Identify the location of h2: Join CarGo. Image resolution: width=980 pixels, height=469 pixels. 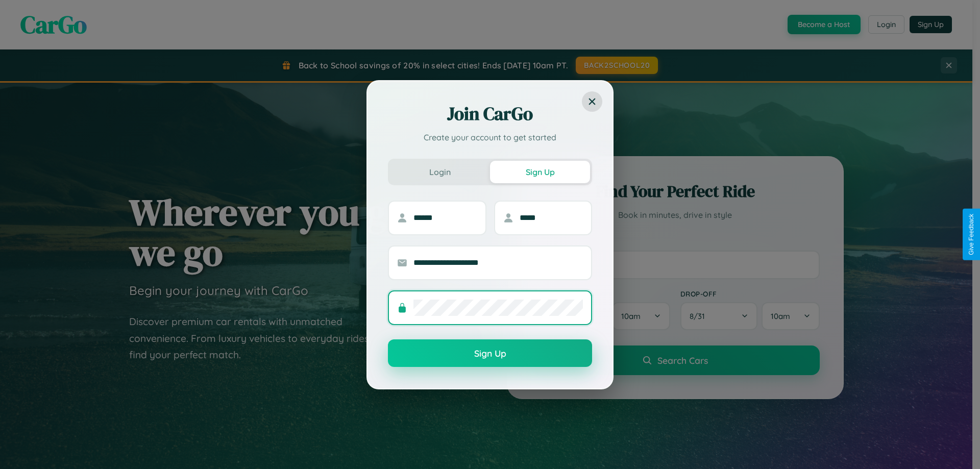
(490, 114).